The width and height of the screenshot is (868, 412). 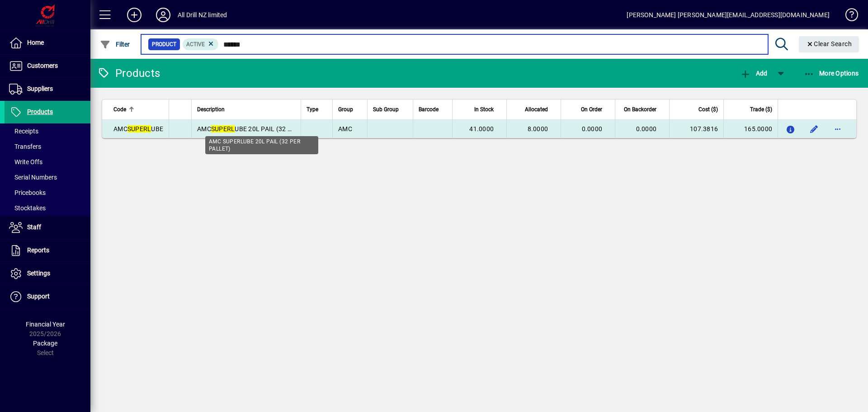 I want to click on div: Allocated, so click(x=534, y=110).